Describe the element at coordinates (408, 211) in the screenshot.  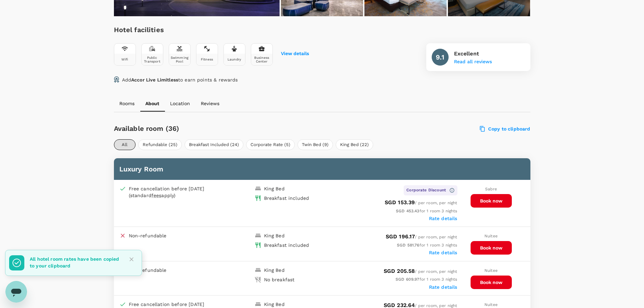
I see `span: SGD 453.43` at that location.